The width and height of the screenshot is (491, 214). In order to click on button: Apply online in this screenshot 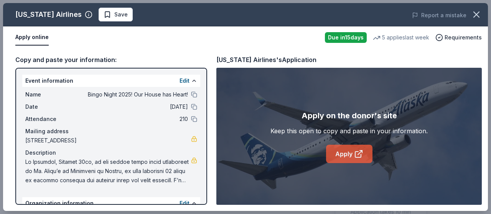, I will do `click(32, 38)`.